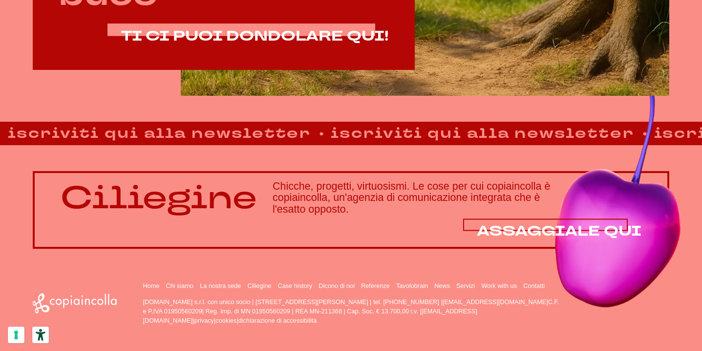 Image resolution: width=702 pixels, height=351 pixels. I want to click on a: Servizi, so click(466, 285).